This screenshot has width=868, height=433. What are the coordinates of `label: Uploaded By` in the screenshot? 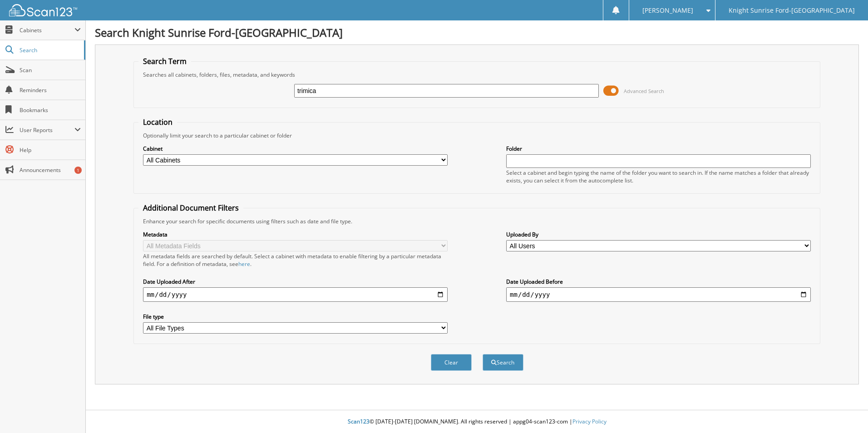 It's located at (658, 235).